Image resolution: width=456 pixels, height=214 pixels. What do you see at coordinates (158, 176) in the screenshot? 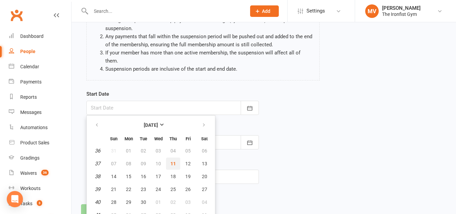
I see `button: 17` at bounding box center [158, 176].